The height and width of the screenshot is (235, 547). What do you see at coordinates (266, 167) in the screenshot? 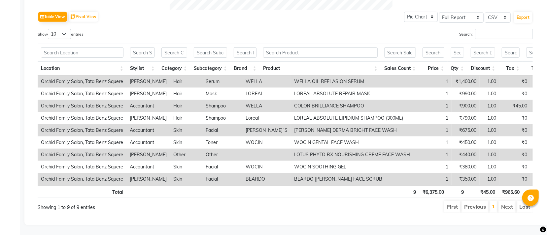
I see `td: WOCIN` at bounding box center [266, 167].